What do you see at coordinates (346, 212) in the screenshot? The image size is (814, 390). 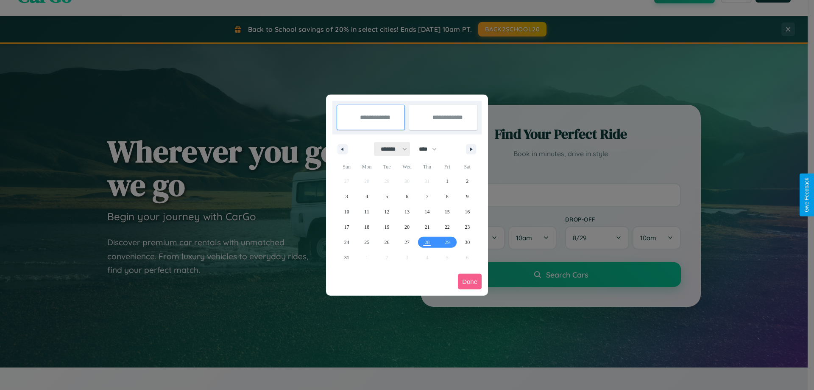 I see `button: 10` at bounding box center [346, 212].